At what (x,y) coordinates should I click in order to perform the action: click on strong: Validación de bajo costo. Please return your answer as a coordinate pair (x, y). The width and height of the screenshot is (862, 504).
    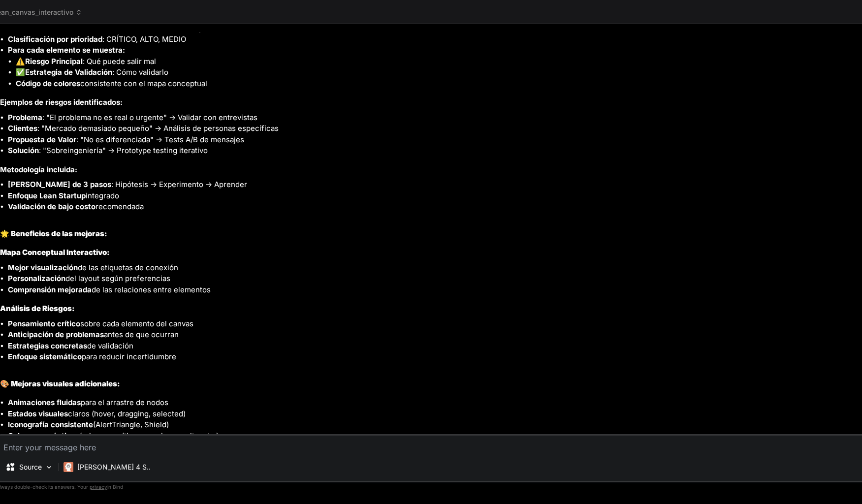
    Looking at the image, I should click on (52, 206).